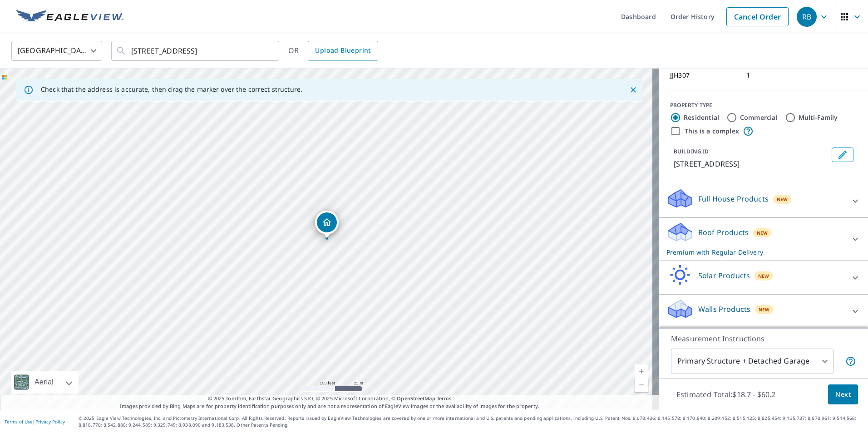  I want to click on p: Roof Products, so click(723, 232).